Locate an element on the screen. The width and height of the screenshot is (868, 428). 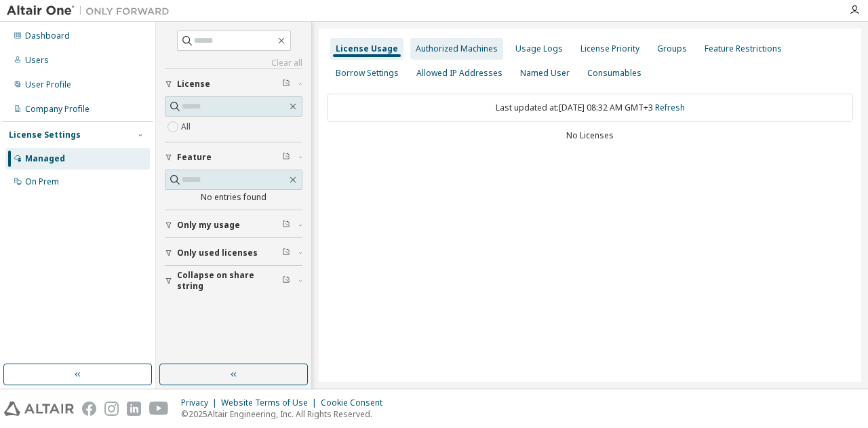
p: © 2025 Altair Engineering, Inc. All Rights Reserved. is located at coordinates (285, 414).